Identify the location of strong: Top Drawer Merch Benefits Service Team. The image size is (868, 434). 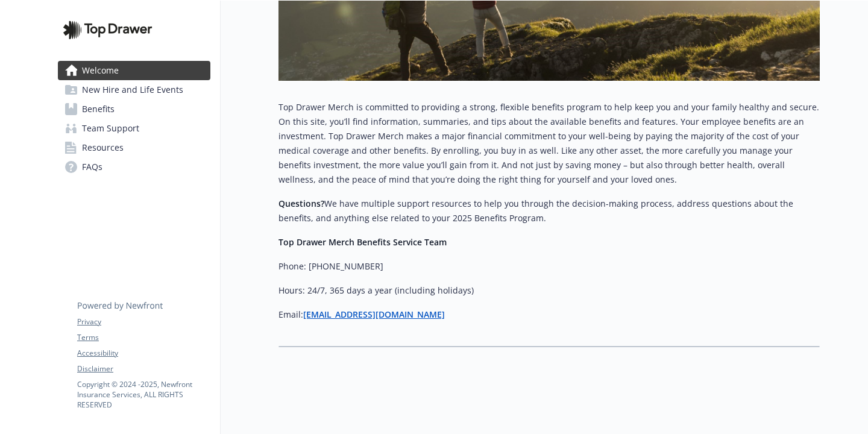
(362, 242).